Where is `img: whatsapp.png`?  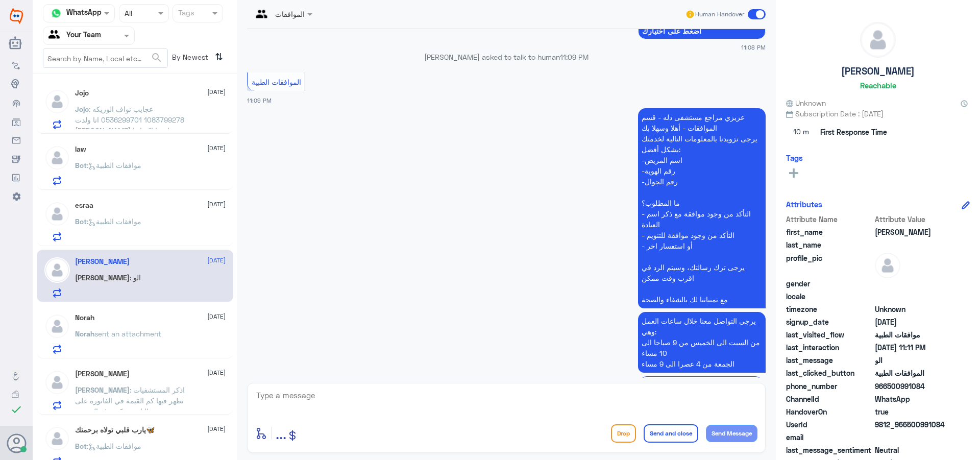
img: whatsapp.png is located at coordinates (56, 13).